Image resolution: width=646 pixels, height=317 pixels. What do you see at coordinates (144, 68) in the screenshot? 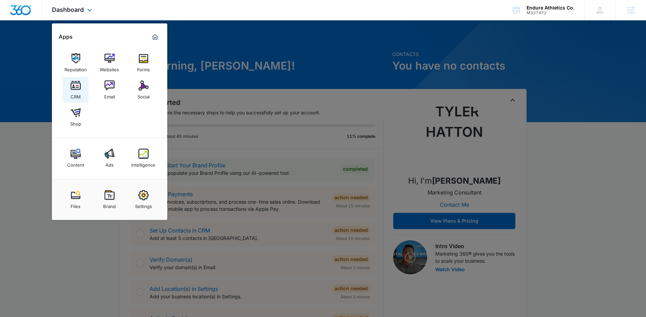
I see `div: Forms` at bounding box center [144, 68].